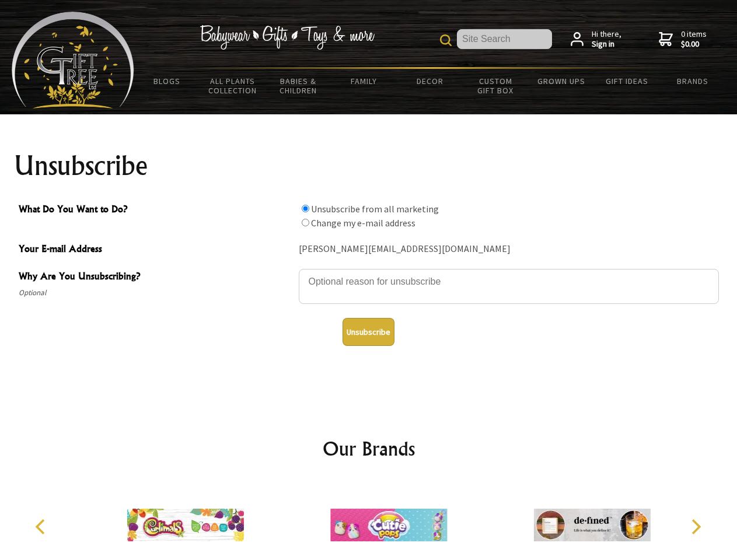 The width and height of the screenshot is (737, 560). Describe the element at coordinates (693, 81) in the screenshot. I see `a: Brands` at that location.